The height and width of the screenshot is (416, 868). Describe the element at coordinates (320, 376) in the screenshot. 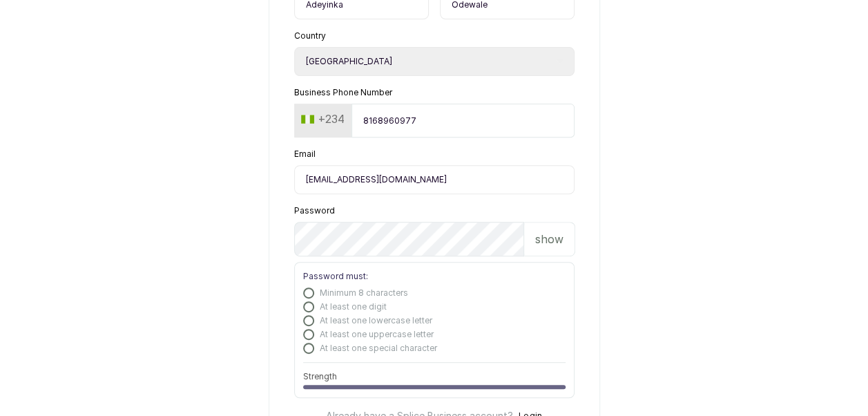

I see `span: Strength` at that location.